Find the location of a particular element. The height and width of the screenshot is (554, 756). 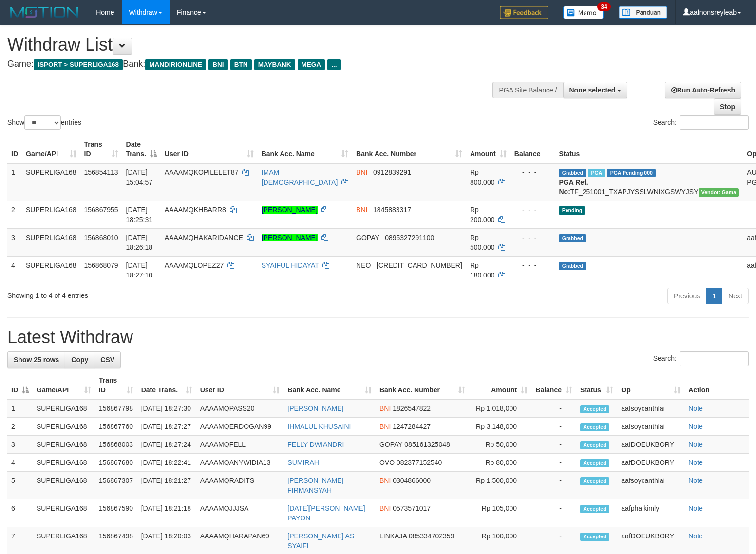

span: PGA Pending is located at coordinates (631, 173).